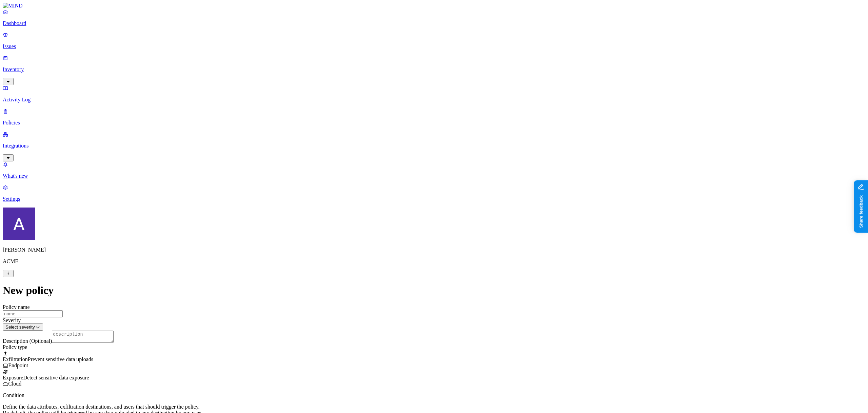 The image size is (868, 413). Describe the element at coordinates (434, 99) in the screenshot. I see `p: Activity Log` at that location.